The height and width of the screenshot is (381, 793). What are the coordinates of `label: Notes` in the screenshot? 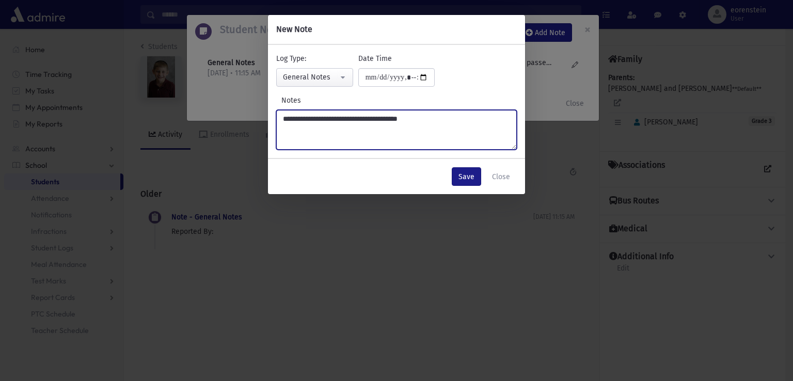 It's located at (296, 100).